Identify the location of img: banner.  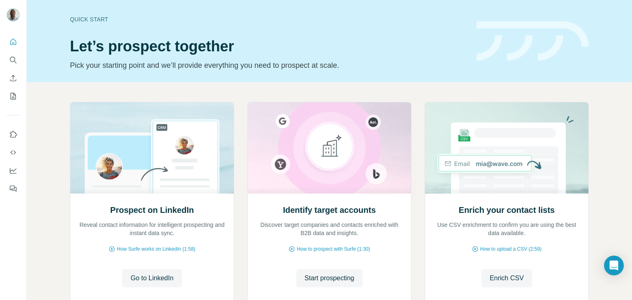
(532, 41).